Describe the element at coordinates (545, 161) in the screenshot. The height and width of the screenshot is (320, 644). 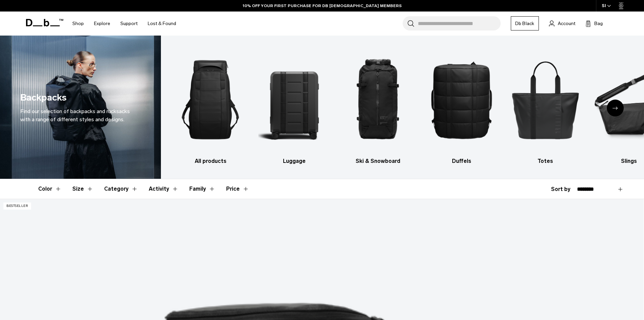
I see `h3: Totes` at that location.